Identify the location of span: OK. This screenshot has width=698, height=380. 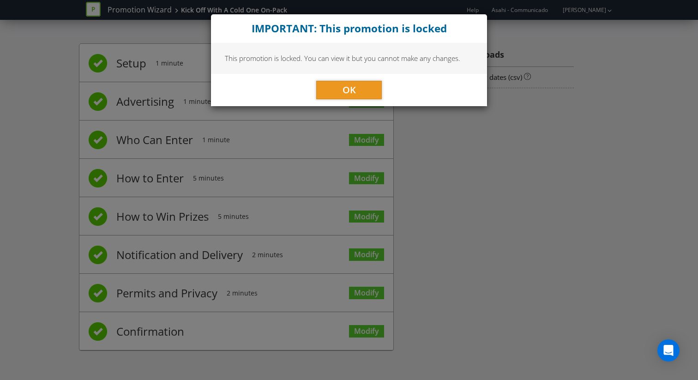
(349, 90).